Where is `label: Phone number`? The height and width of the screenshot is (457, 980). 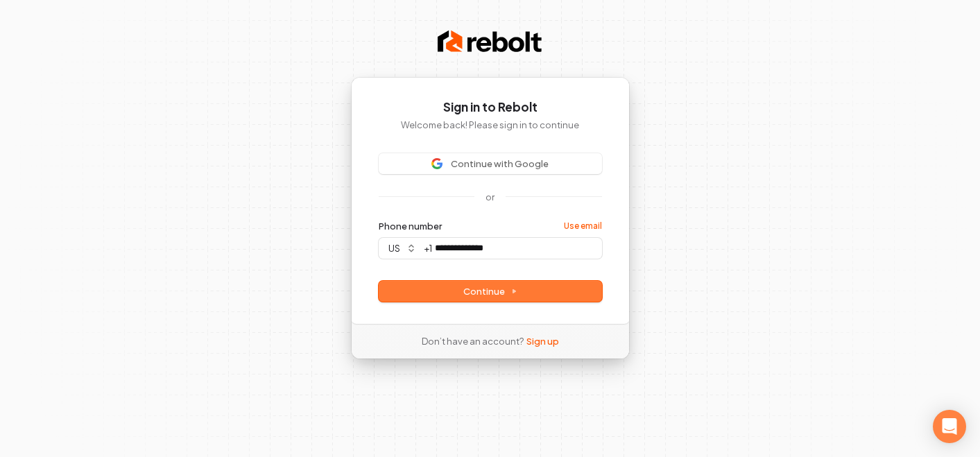 label: Phone number is located at coordinates (410, 226).